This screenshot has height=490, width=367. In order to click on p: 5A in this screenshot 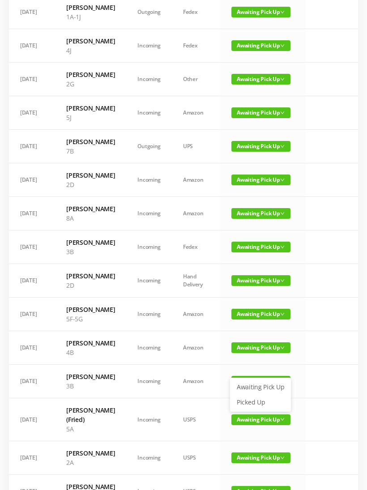, I will do `click(90, 429)`.